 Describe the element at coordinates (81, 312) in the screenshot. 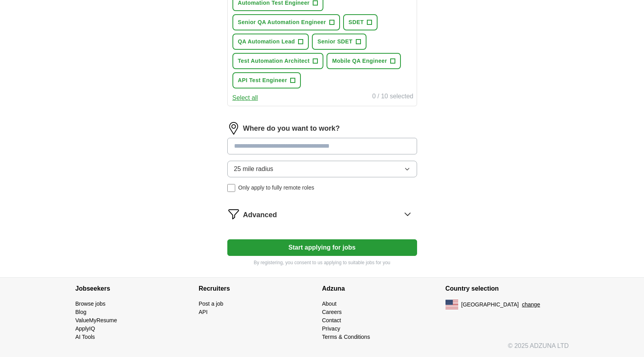

I see `a: Blog` at that location.